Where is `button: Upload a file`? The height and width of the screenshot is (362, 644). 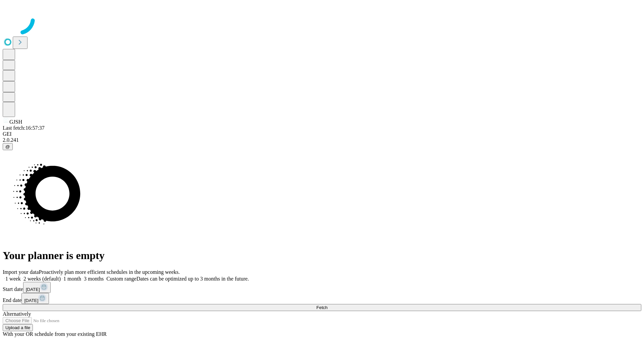 button: Upload a file is located at coordinates (18, 327).